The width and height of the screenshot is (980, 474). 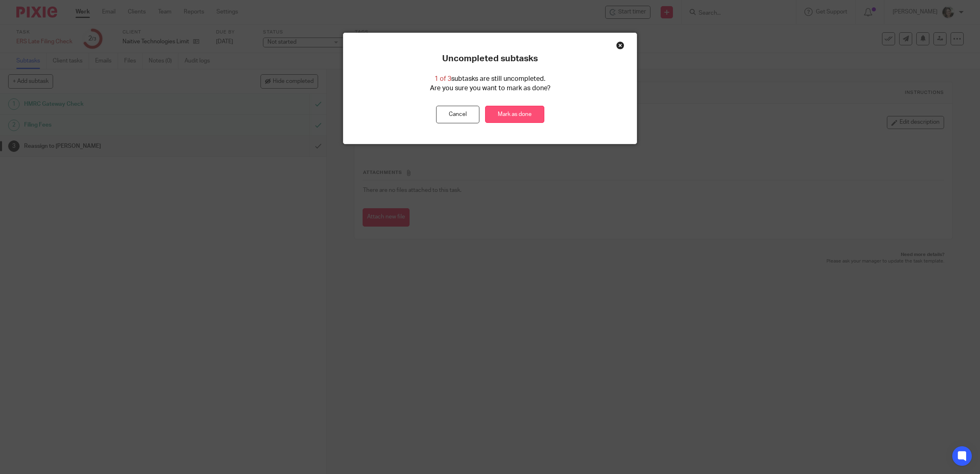 I want to click on p: Uncompleted subtasks, so click(x=490, y=58).